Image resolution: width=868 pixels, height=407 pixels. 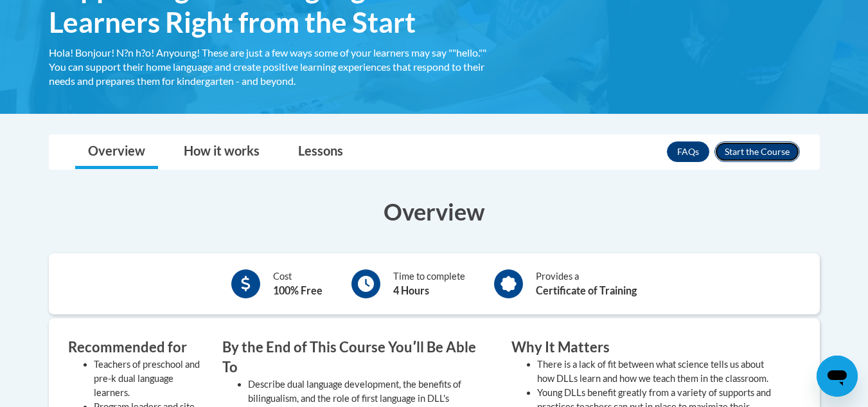 What do you see at coordinates (358, 357) in the screenshot?
I see `h3: By the End of This Course Youʹll Be Able To` at bounding box center [358, 357].